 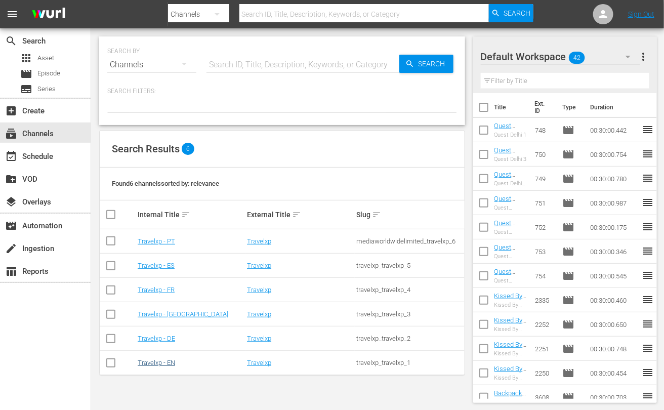 What do you see at coordinates (156, 289) in the screenshot?
I see `a: Travelxp - FR` at bounding box center [156, 289].